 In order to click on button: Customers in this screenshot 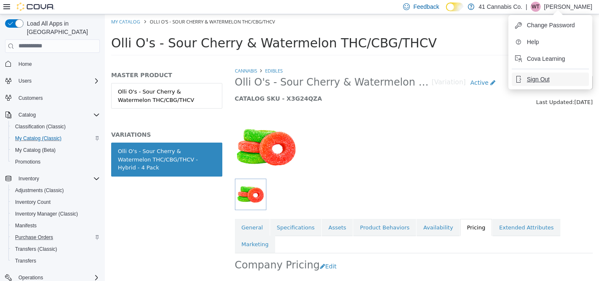, I will do `click(52, 98)`.